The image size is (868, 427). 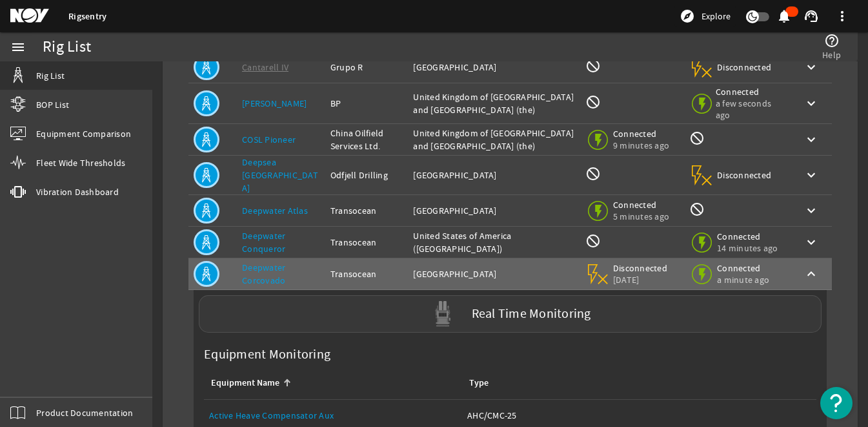 What do you see at coordinates (705, 16) in the screenshot?
I see `button: Explore` at bounding box center [705, 16].